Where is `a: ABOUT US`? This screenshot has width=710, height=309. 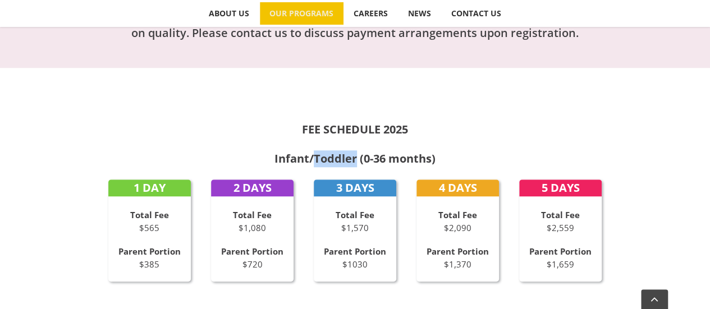
a: ABOUT US is located at coordinates (229, 13).